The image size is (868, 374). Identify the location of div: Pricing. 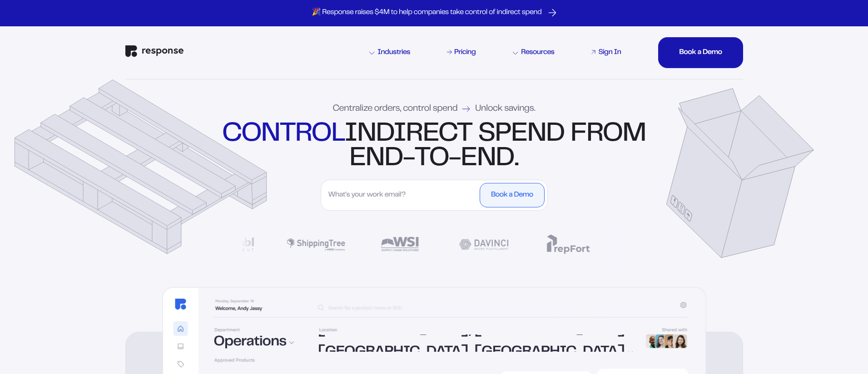
(465, 52).